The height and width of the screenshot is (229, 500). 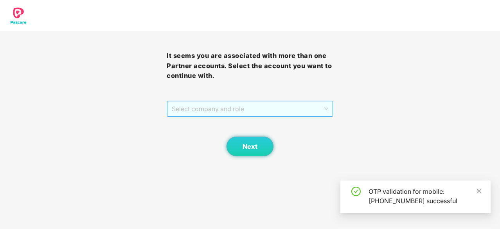 I want to click on span: check-circle, so click(x=356, y=191).